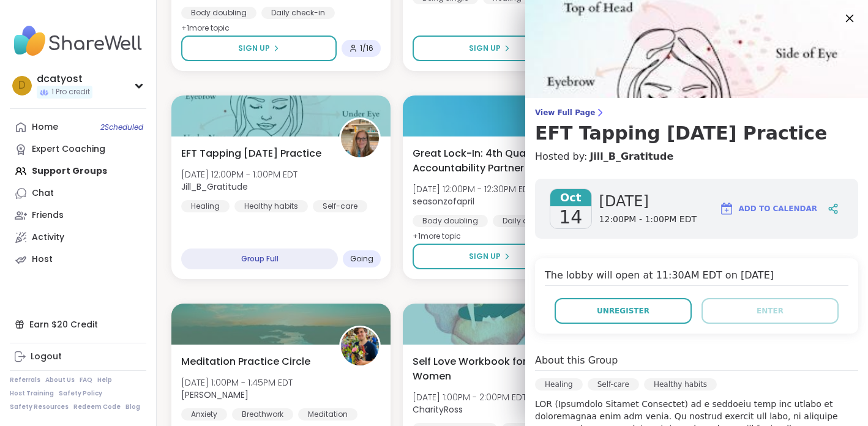 Image resolution: width=868 pixels, height=426 pixels. What do you see at coordinates (77, 215) in the screenshot?
I see `a: Friends` at bounding box center [77, 215].